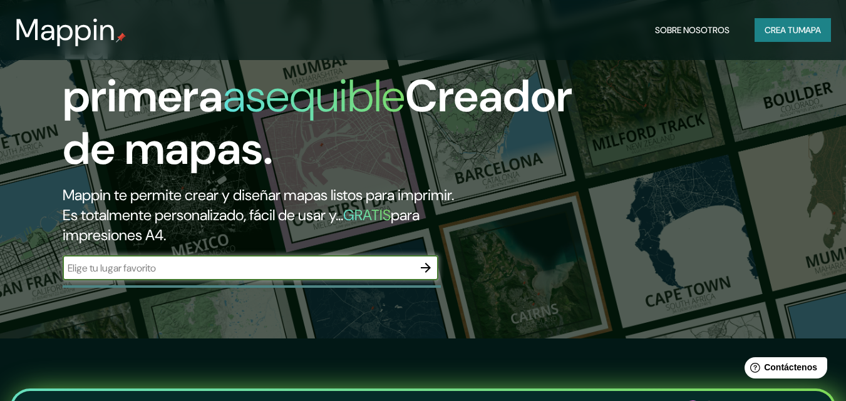  I want to click on font: Crea tu, so click(782, 30).